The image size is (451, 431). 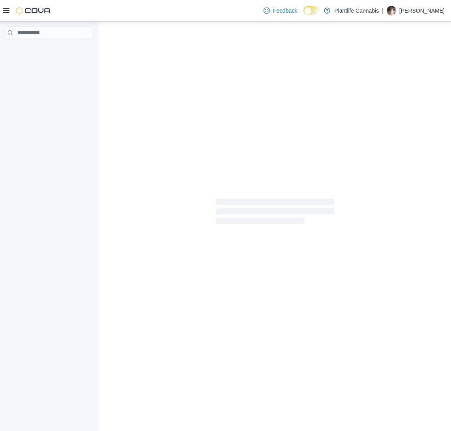 What do you see at coordinates (275, 213) in the screenshot?
I see `span: Loading` at bounding box center [275, 213].